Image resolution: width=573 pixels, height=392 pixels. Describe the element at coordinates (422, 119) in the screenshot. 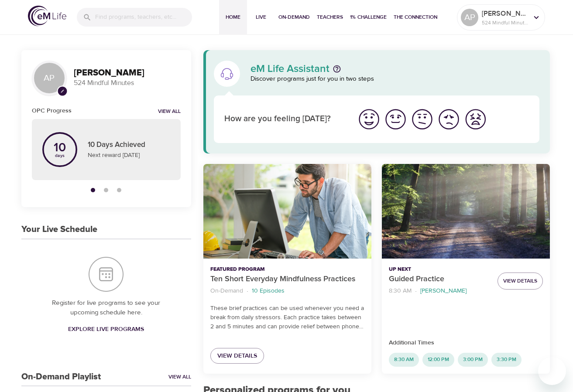

I see `button: I'm feeling ok` at that location.